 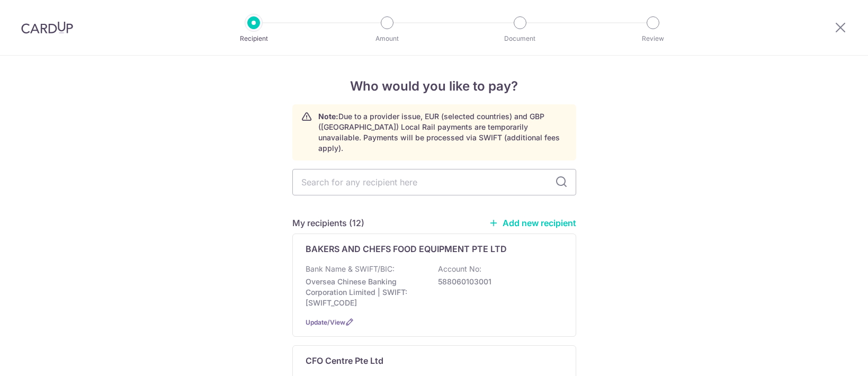 I want to click on a: Add new recipient, so click(x=533, y=224).